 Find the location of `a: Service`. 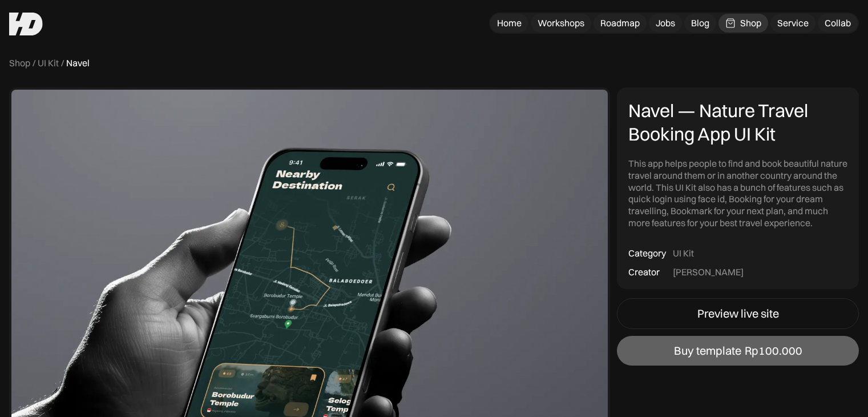

a: Service is located at coordinates (793, 23).